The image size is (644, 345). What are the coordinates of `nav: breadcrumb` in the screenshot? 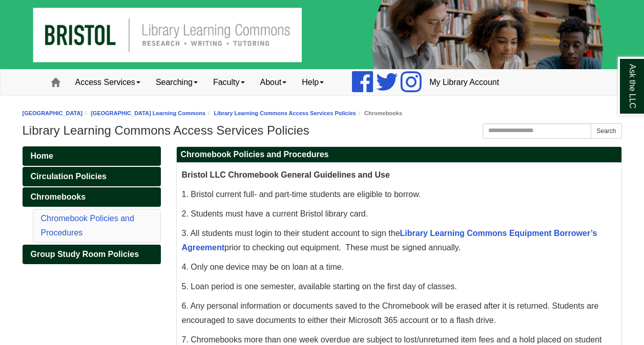 It's located at (322, 113).